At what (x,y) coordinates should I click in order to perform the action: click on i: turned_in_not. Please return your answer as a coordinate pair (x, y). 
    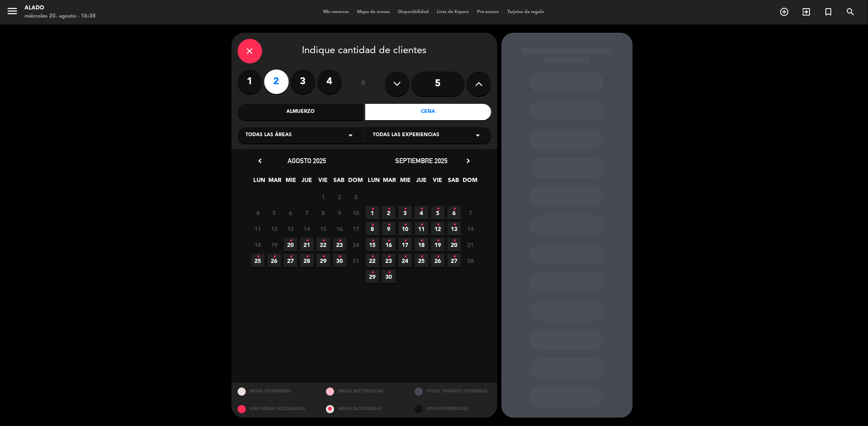
    Looking at the image, I should click on (829, 12).